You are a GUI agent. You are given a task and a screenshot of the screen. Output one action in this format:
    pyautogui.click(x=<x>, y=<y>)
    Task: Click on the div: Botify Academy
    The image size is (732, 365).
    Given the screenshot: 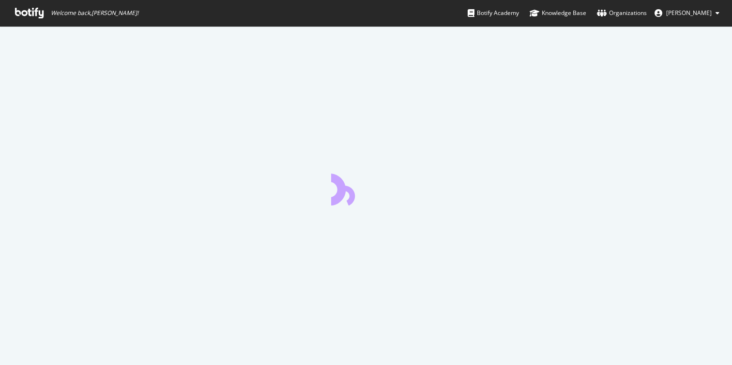 What is the action you would take?
    pyautogui.click(x=493, y=13)
    